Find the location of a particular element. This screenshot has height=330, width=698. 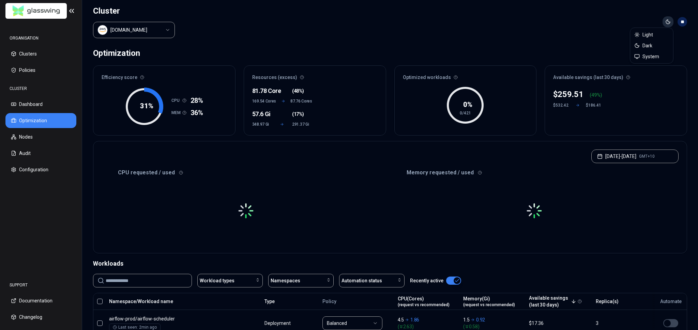

span: Dark is located at coordinates (647, 46).